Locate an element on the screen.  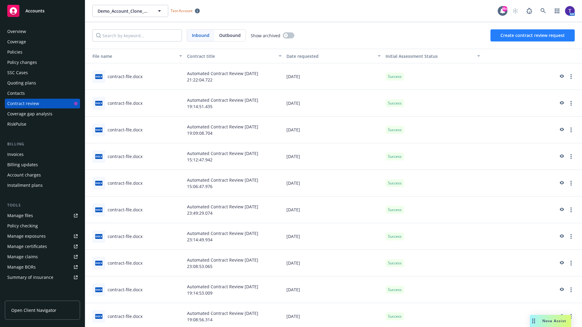
div: Policy checking is located at coordinates (22, 226).